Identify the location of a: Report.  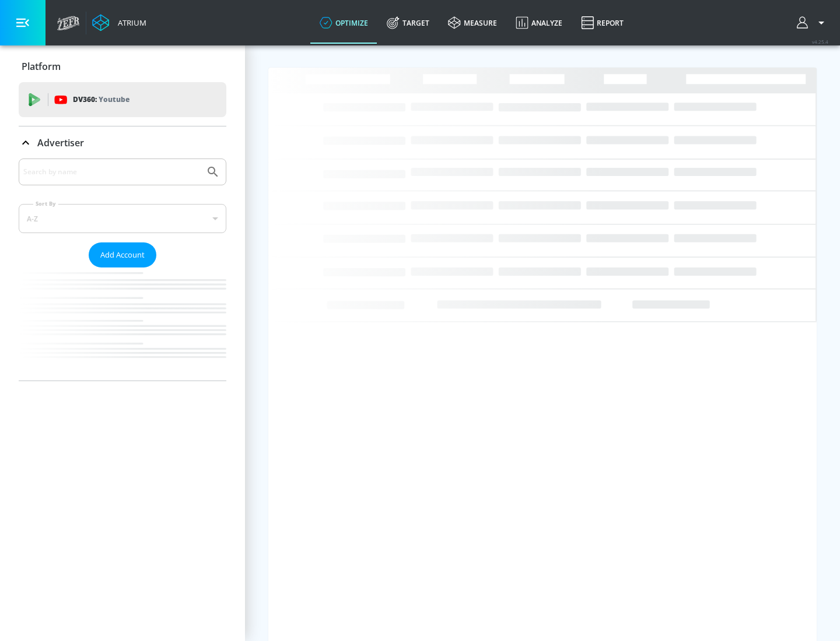
(602, 22).